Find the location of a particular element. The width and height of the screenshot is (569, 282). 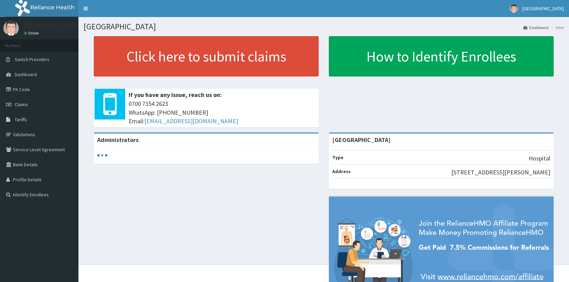

a: Online is located at coordinates (32, 33).